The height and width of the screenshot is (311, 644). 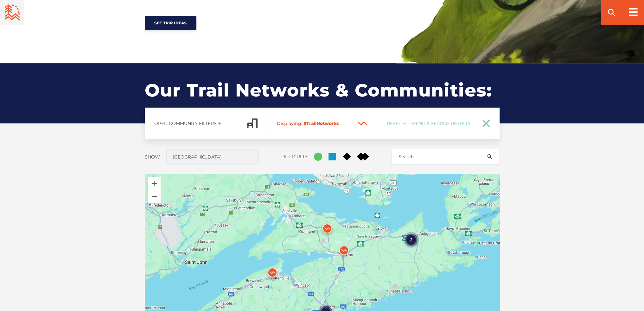 I want to click on span: s, so click(x=338, y=123).